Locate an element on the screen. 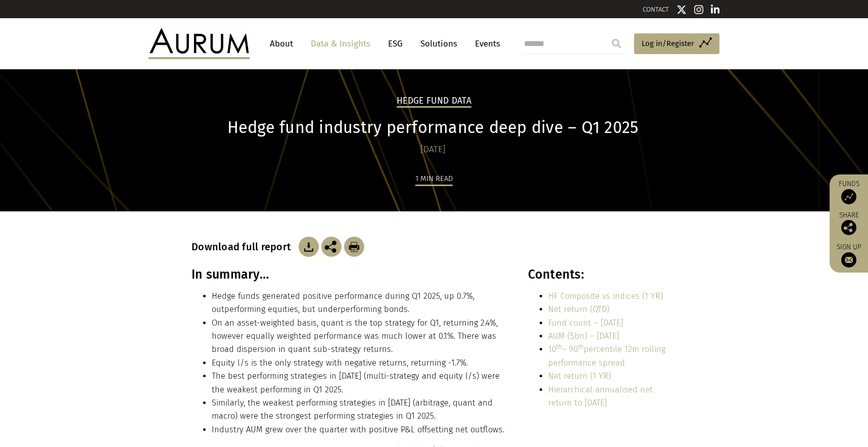 This screenshot has height=447, width=868. a: Funds is located at coordinates (849, 192).